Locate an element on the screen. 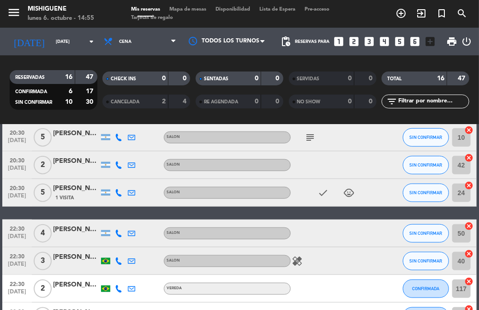 This screenshot has height=310, width=479. span: Cena is located at coordinates (125, 42).